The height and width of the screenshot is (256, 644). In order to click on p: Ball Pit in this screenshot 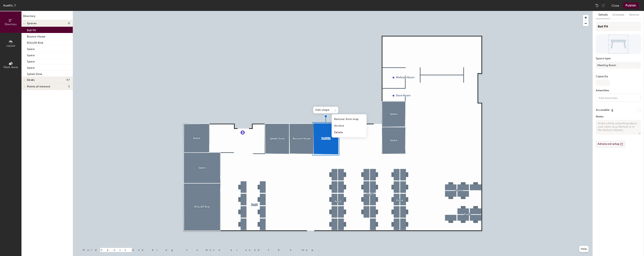, I will do `click(32, 30)`.